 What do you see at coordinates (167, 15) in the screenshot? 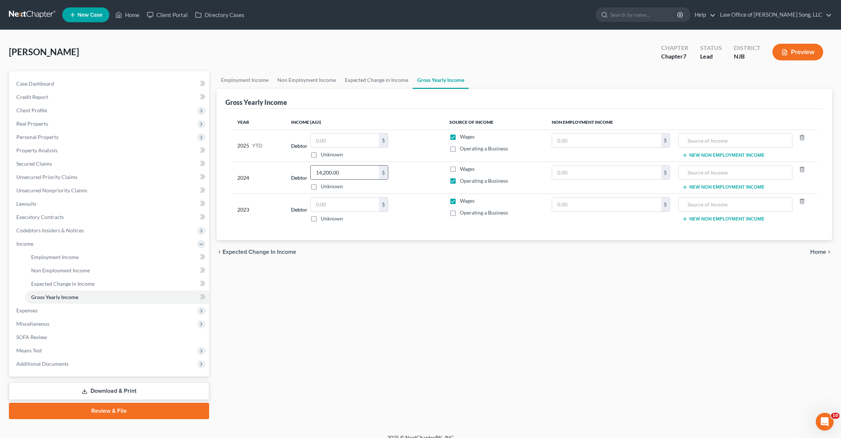
I see `a: Client Portal` at bounding box center [167, 15].